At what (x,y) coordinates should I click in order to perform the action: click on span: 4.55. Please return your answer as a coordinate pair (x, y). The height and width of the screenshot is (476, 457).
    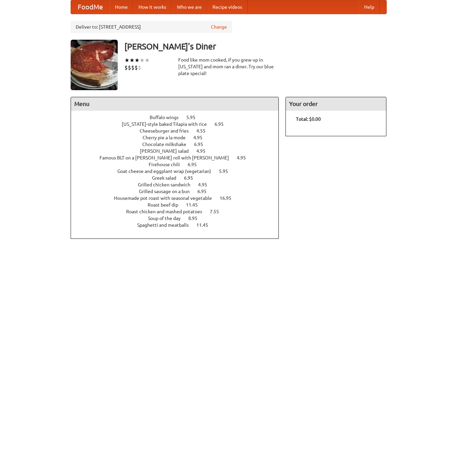
    Looking at the image, I should click on (204, 131).